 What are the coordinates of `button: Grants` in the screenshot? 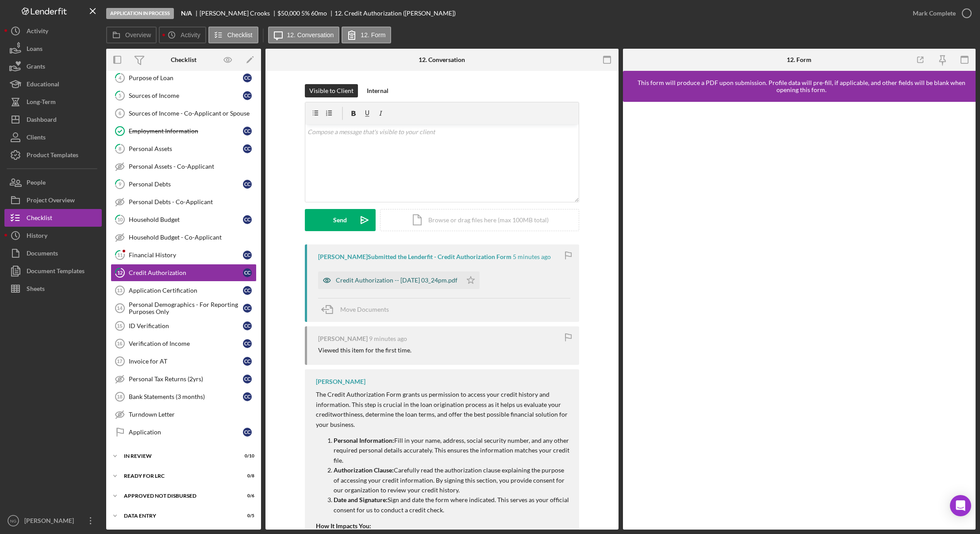 It's located at (53, 67).